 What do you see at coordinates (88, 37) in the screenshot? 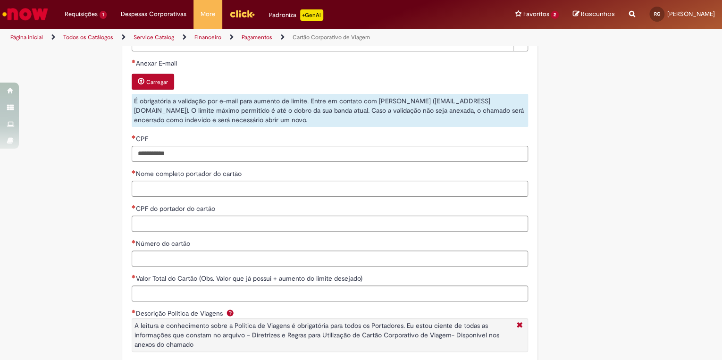
I see `a: Todos os Catálogos` at bounding box center [88, 37].